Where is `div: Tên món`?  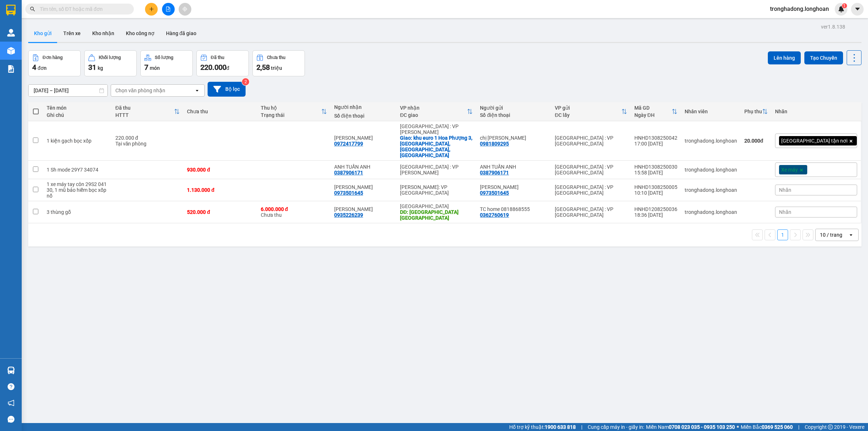 div: Tên món is located at coordinates (77, 108).